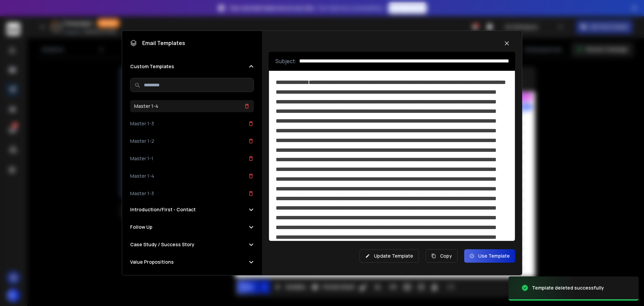 Image resolution: width=644 pixels, height=306 pixels. Describe the element at coordinates (192, 262) in the screenshot. I see `button: Value Propositions` at that location.